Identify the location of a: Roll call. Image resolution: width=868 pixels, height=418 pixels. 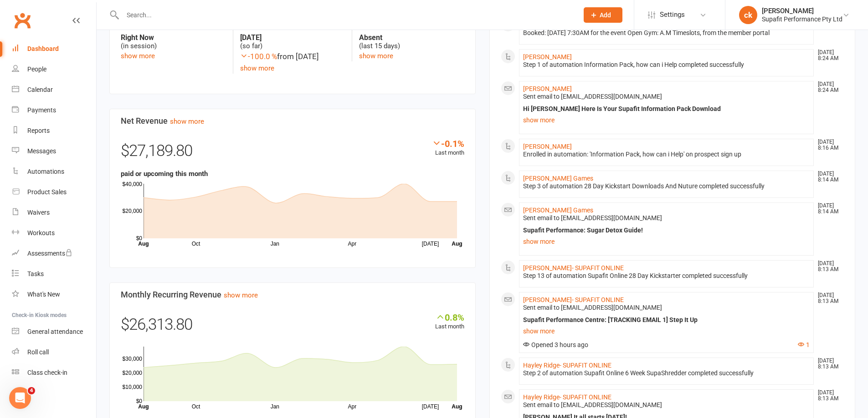
(54, 352).